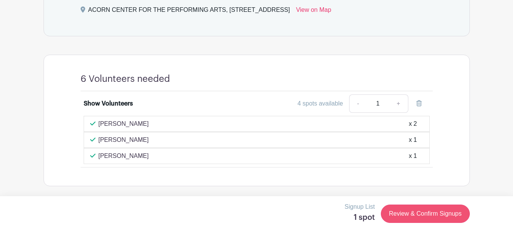  I want to click on div: Show Volunteers, so click(108, 104).